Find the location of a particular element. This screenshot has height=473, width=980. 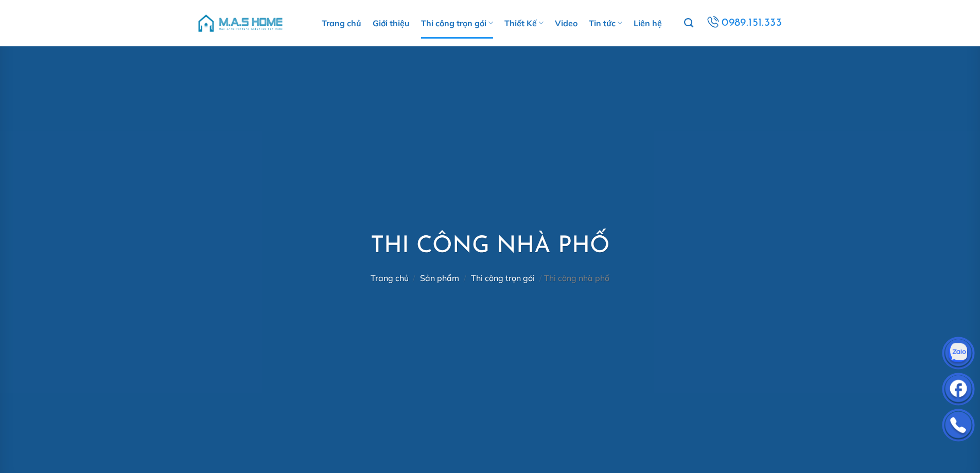

img: M.A.S HOME – Tổng Thầu Thiết Kế Và Xây Nhà Trọn Gói is located at coordinates (240, 23).